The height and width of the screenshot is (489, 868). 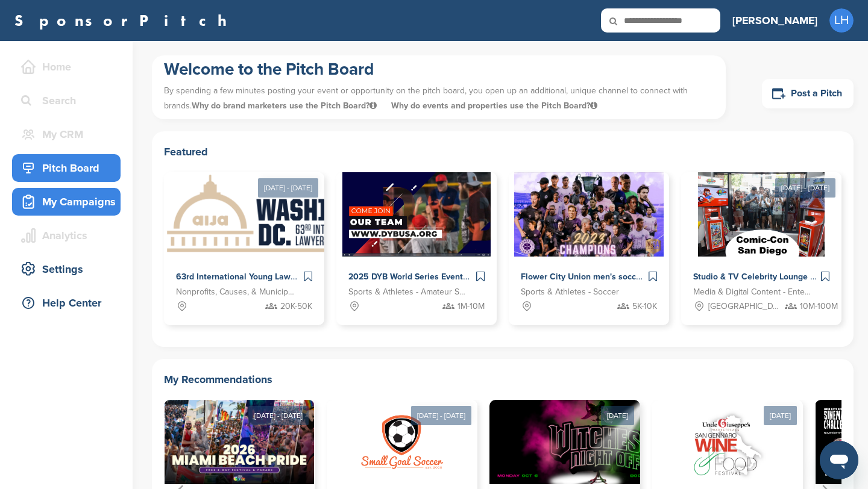 What do you see at coordinates (502, 152) in the screenshot?
I see `h2: Featured` at bounding box center [502, 152].